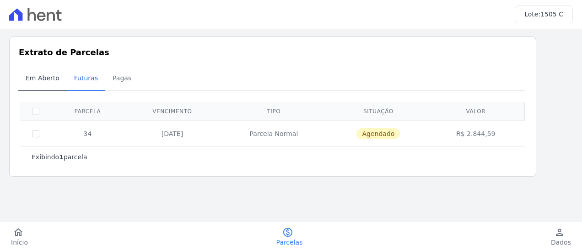  Describe the element at coordinates (122, 78) in the screenshot. I see `span: Pagas` at that location.